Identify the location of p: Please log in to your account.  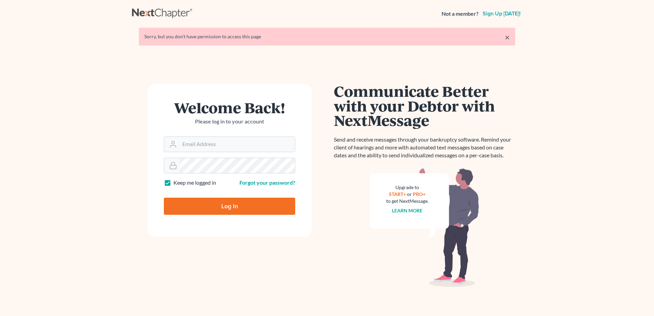
(229, 121).